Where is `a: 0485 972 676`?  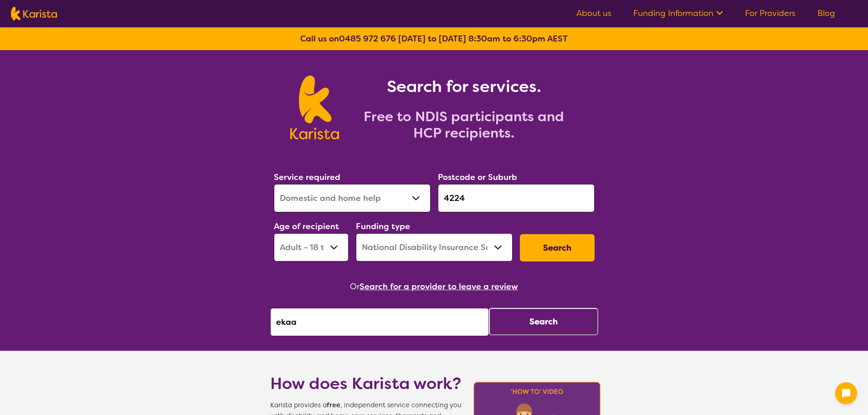
a: 0485 972 676 is located at coordinates (367, 39).